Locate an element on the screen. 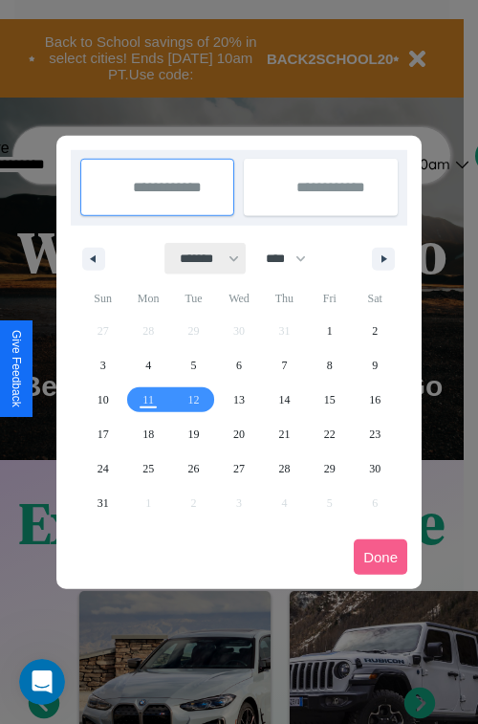  span: 9 is located at coordinates (375, 365).